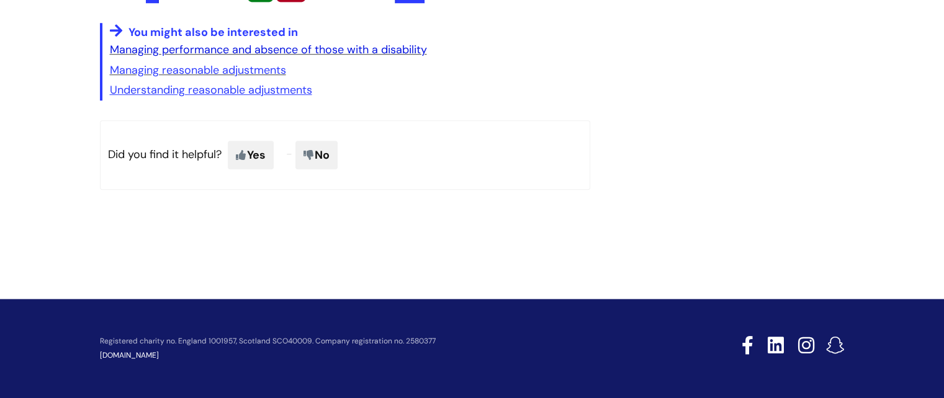 This screenshot has width=944, height=398. What do you see at coordinates (316, 155) in the screenshot?
I see `span: No` at bounding box center [316, 155].